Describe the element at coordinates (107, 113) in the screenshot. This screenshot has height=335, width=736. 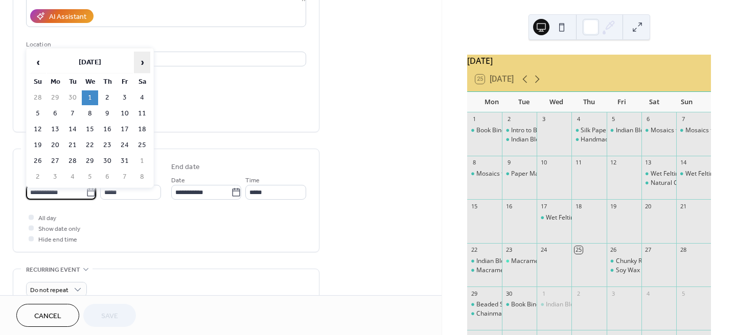
I see `td: 9` at that location.